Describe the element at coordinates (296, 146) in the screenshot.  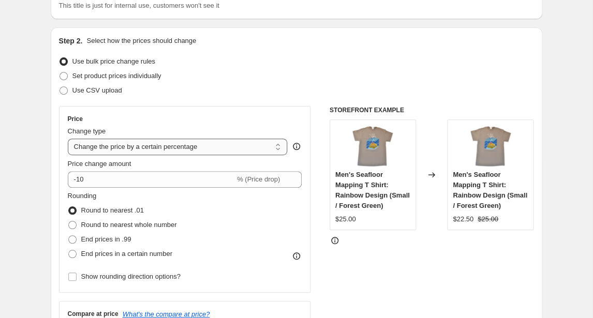
I see `div: help` at that location.